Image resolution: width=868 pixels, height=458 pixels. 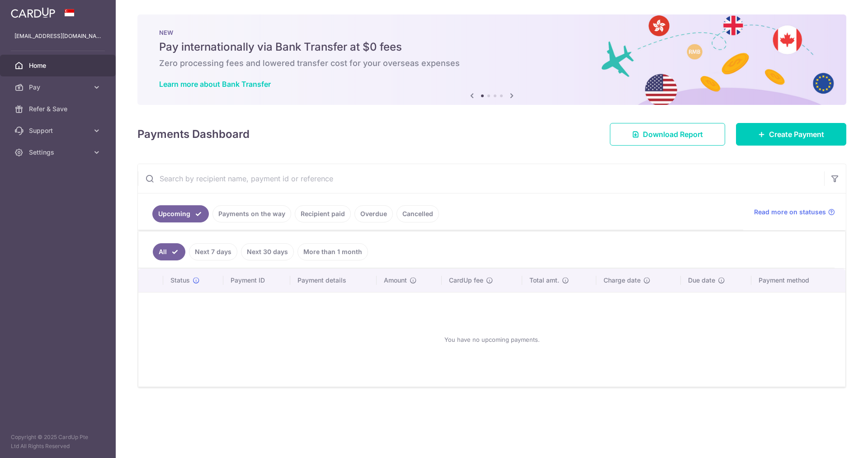 I want to click on span: Amount, so click(x=395, y=280).